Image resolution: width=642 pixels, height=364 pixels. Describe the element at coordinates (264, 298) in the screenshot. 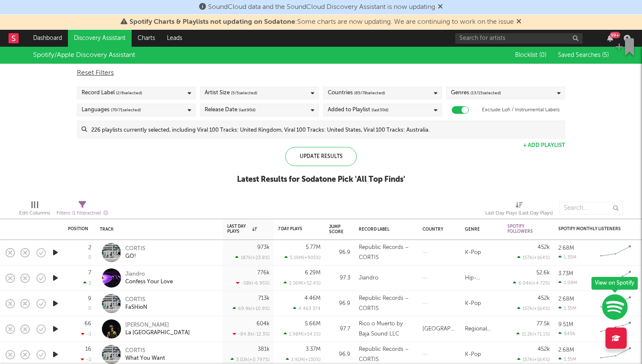

I see `div: 713k` at that location.